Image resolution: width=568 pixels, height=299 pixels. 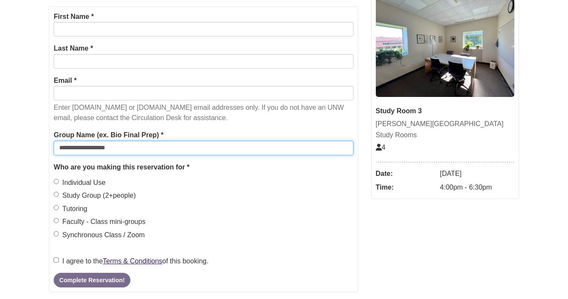 What do you see at coordinates (73, 17) in the screenshot?
I see `label: First Name *` at bounding box center [73, 17].